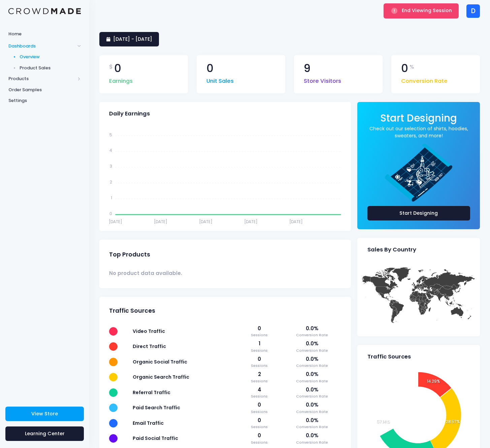 The height and width of the screenshot is (448, 490). Describe the element at coordinates (129, 114) in the screenshot. I see `span: Daily Earnings` at that location.